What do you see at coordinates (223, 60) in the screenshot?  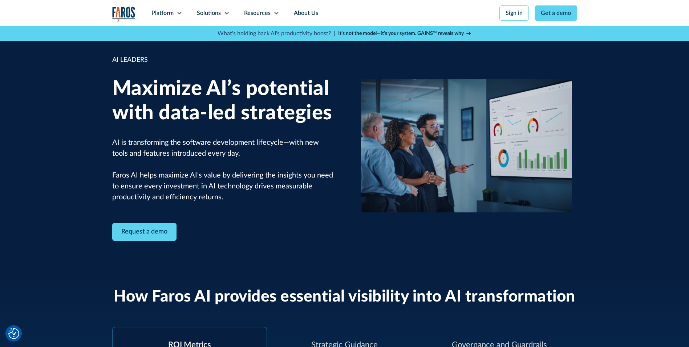 I see `div: AI LEADERS` at bounding box center [223, 60].